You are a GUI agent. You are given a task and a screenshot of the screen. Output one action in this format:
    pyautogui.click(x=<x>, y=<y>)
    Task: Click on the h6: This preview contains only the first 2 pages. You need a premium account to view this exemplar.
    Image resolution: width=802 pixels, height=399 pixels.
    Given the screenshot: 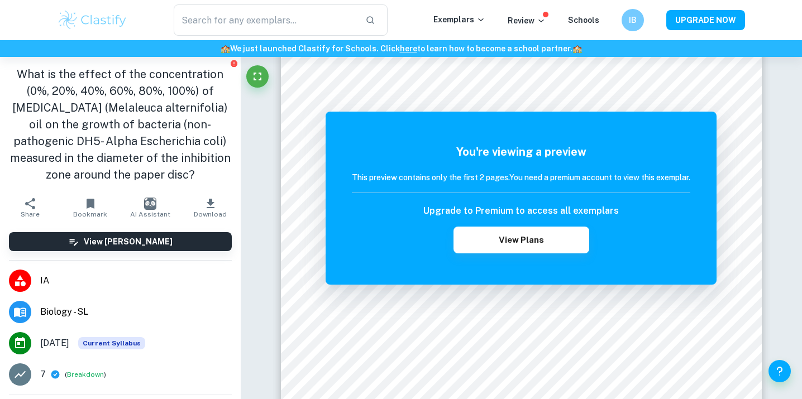 What is the action you would take?
    pyautogui.click(x=521, y=178)
    